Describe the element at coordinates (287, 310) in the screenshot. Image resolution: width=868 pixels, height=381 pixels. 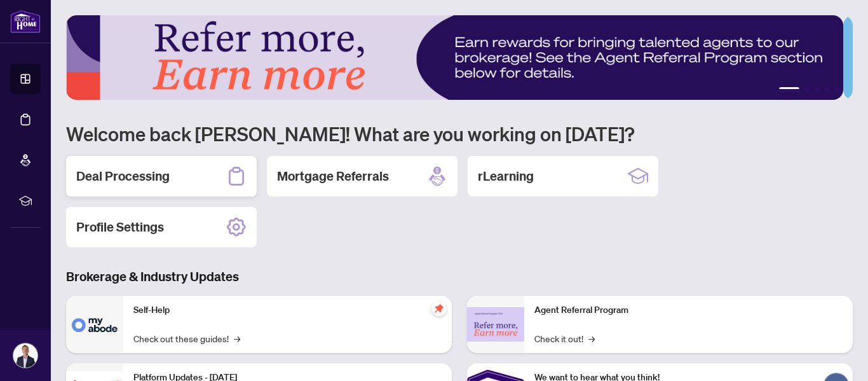
I see `p: Self-Help` at that location.